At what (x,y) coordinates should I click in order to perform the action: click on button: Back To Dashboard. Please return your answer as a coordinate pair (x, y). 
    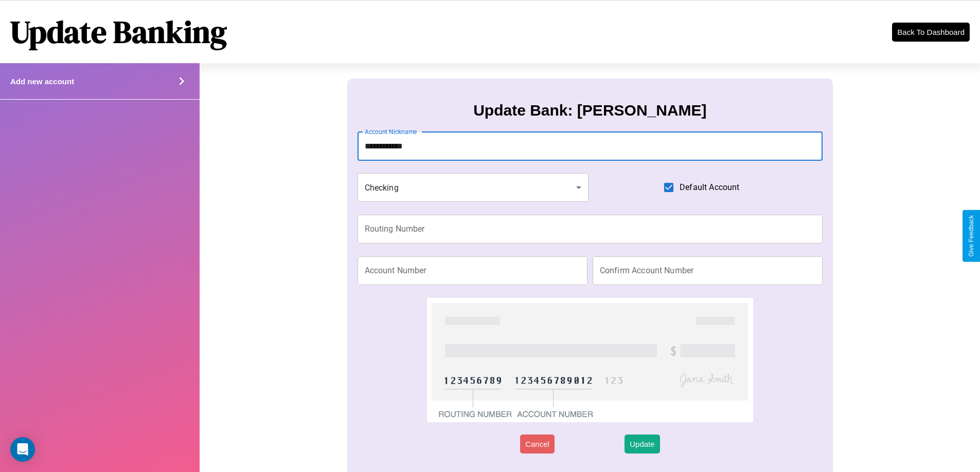
    Looking at the image, I should click on (930, 32).